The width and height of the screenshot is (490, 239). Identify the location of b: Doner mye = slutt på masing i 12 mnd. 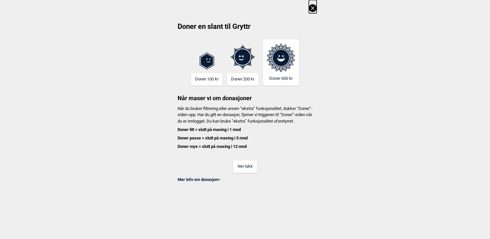
(212, 146).